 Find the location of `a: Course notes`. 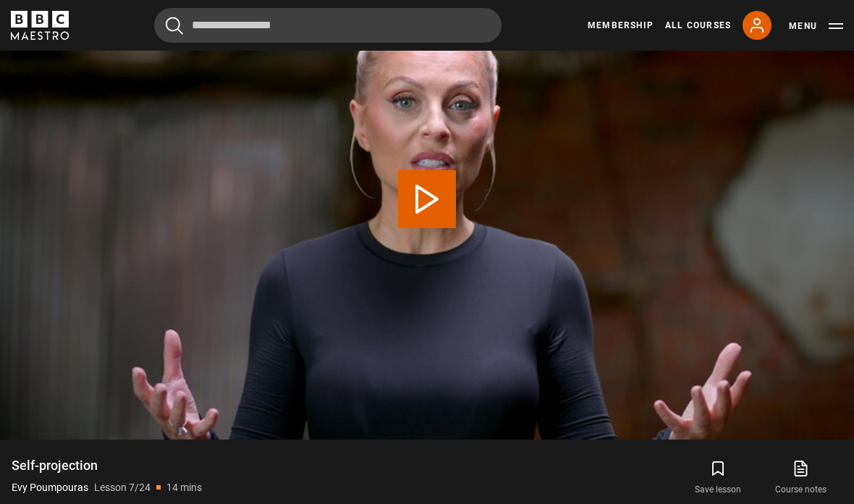

a: Course notes is located at coordinates (802, 477).